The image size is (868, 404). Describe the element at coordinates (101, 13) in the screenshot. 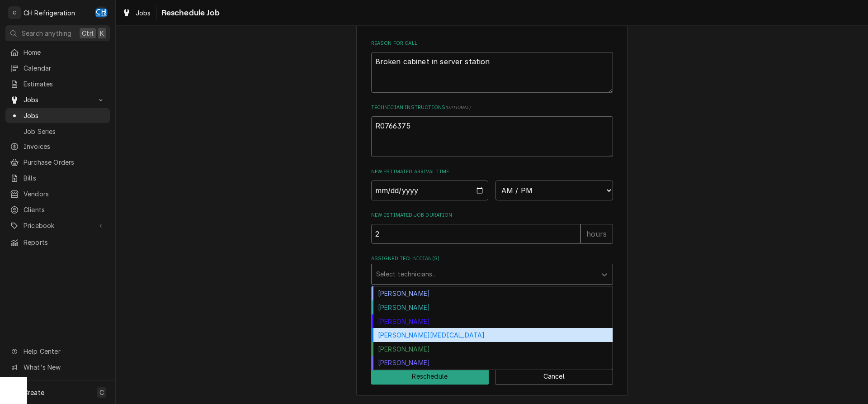

I see `div: CH` at that location.